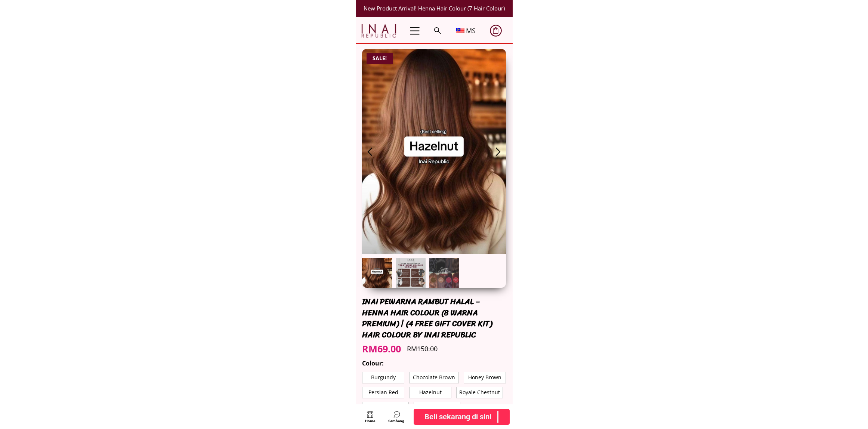  What do you see at coordinates (449, 349) in the screenshot?
I see `div: RM69.00` at bounding box center [449, 349].